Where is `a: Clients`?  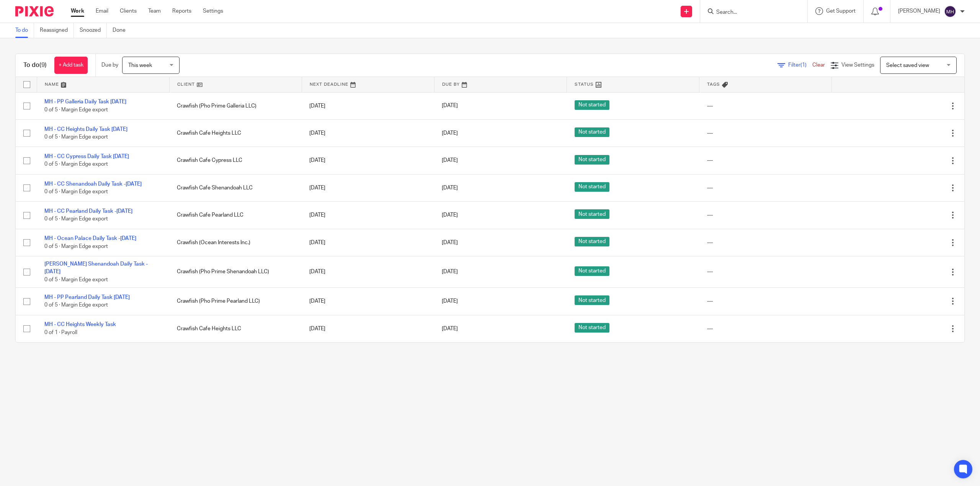
a: Clients is located at coordinates (129, 11).